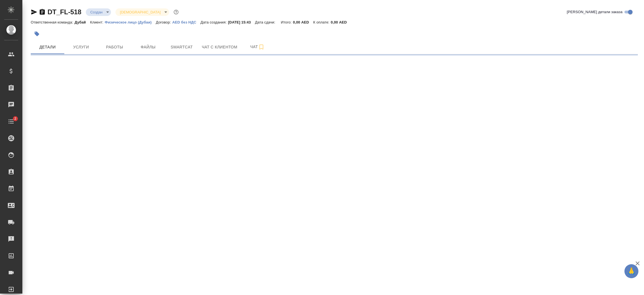 Image resolution: width=644 pixels, height=295 pixels. I want to click on svg: Подписаться, so click(261, 47).